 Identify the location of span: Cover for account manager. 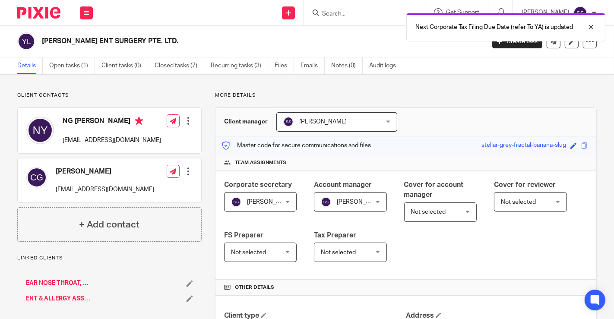
(434, 190).